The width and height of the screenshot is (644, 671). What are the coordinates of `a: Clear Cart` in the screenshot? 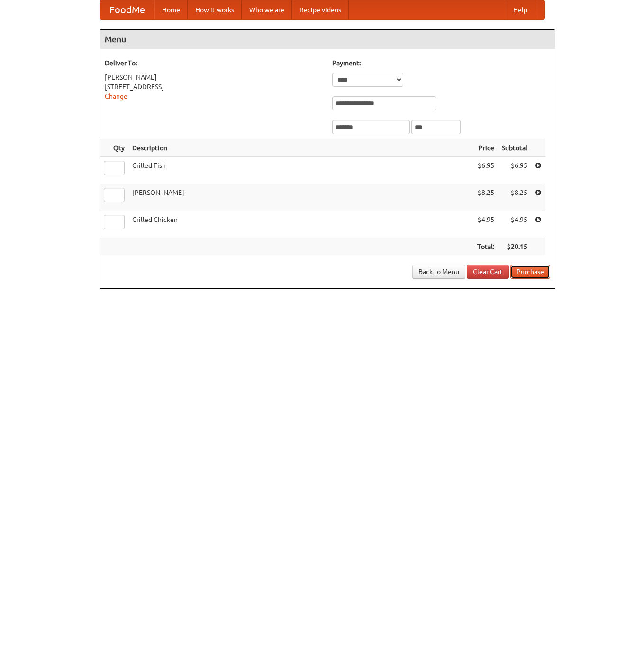 It's located at (487, 272).